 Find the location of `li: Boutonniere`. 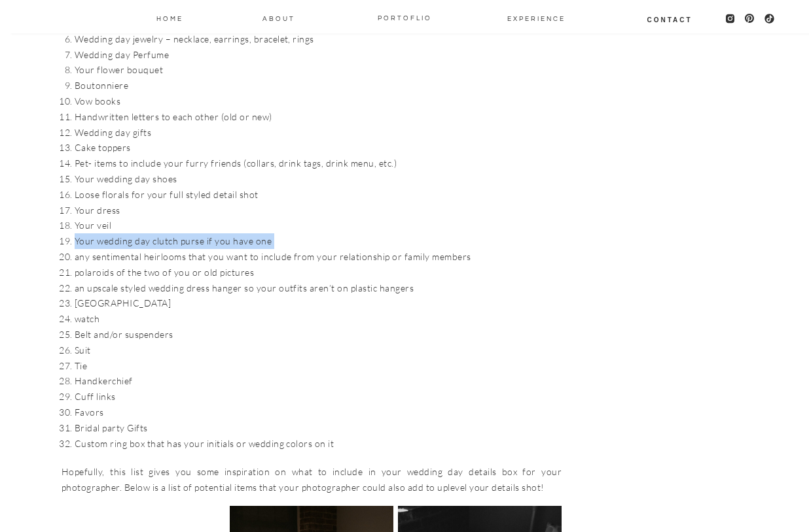

li: Boutonniere is located at coordinates (318, 86).